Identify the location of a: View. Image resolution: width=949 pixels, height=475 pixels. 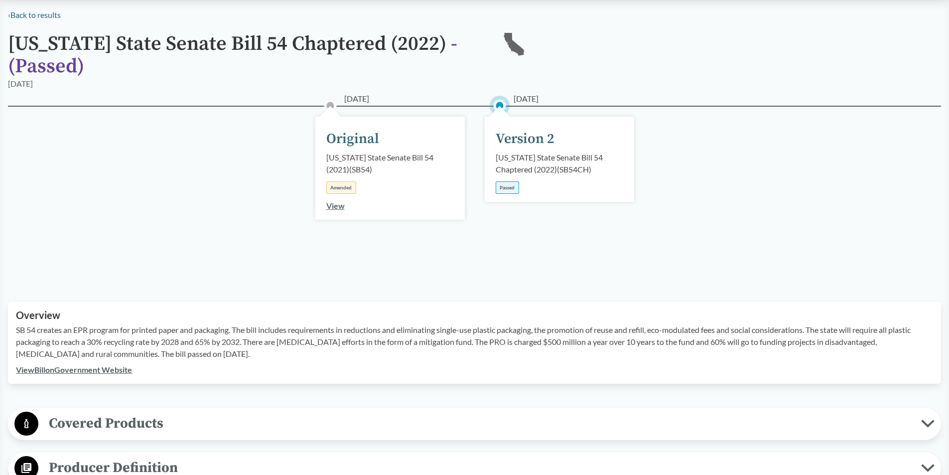
(335, 205).